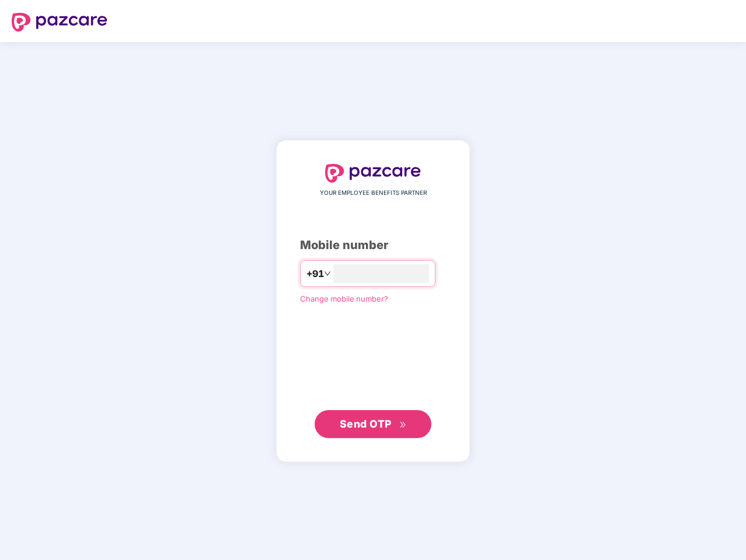  Describe the element at coordinates (344, 299) in the screenshot. I see `a: Change mobile number?` at that location.